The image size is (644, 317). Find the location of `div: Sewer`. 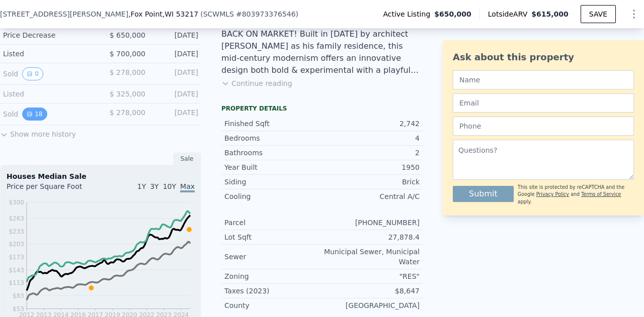

div: Sewer is located at coordinates (273, 257).